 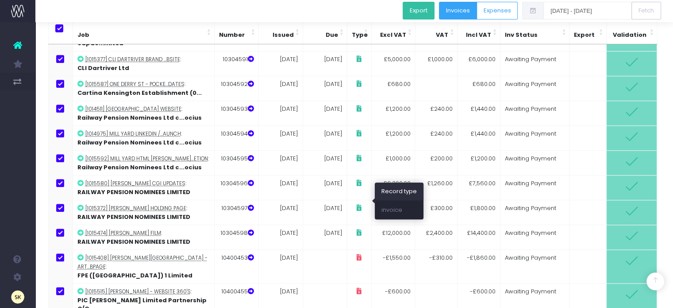 What do you see at coordinates (332, 35) in the screenshot?
I see `span: Due` at bounding box center [332, 35].